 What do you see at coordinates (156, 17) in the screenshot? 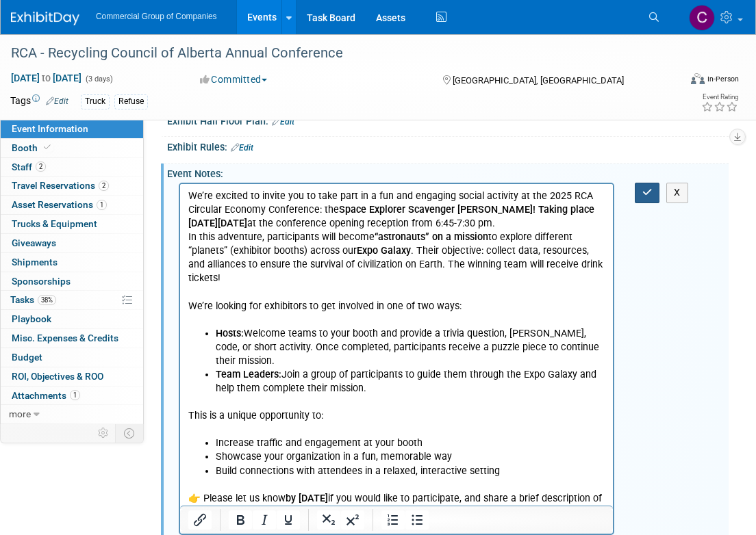
I see `span: Commercial Group of Companies` at bounding box center [156, 17].